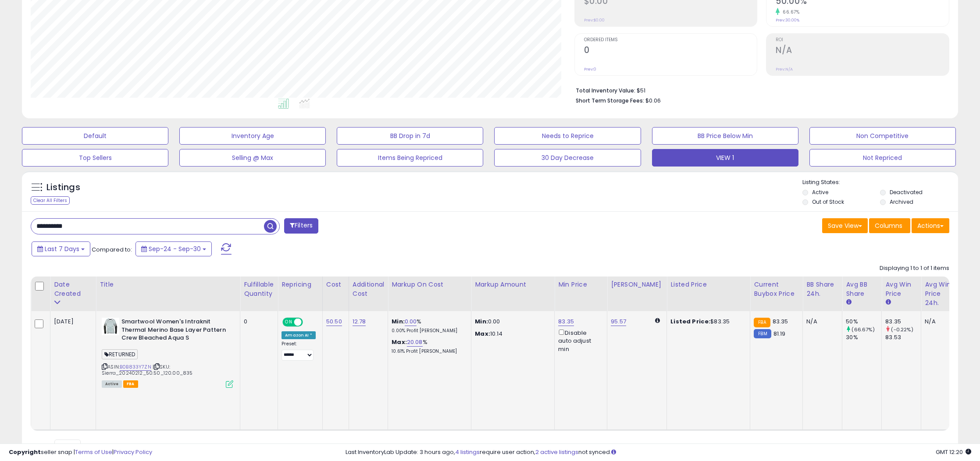 The image size is (980, 461). I want to click on button: 30 Day Decrease, so click(567, 158).